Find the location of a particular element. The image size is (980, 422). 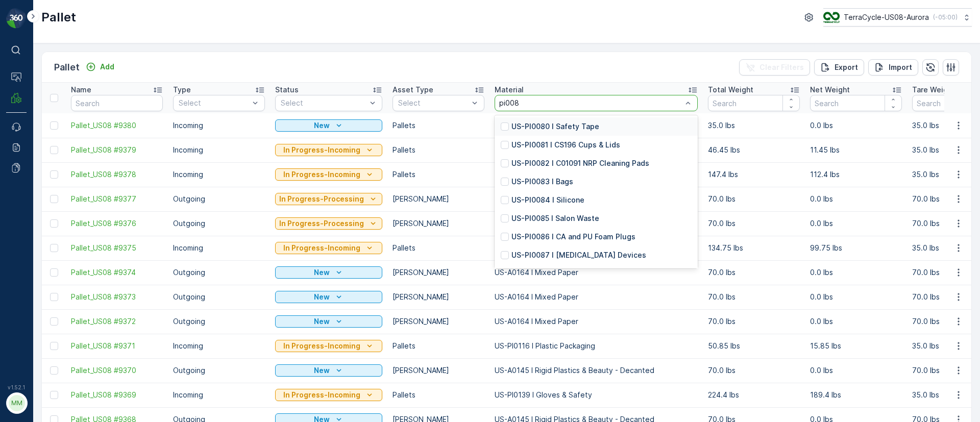

p: 99.75 lbs is located at coordinates (856, 249).